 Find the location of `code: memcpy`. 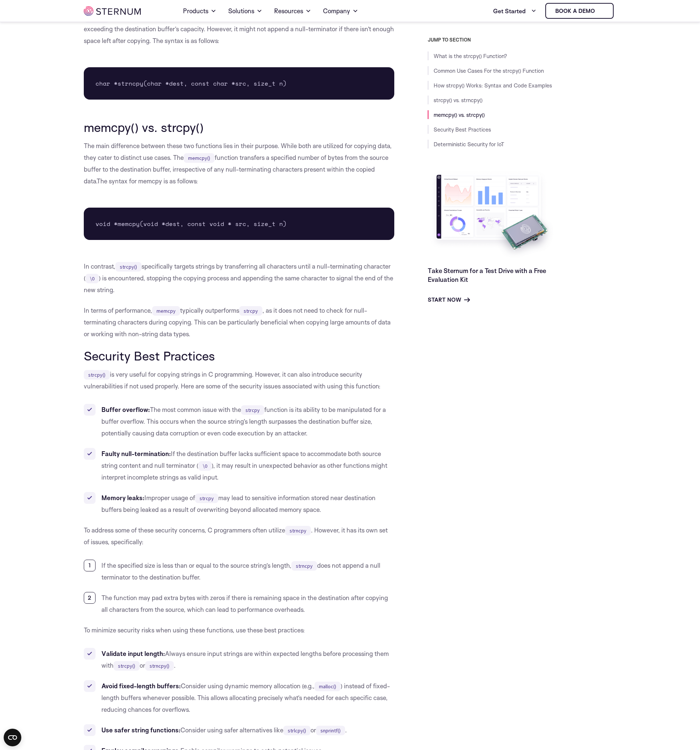

code: memcpy is located at coordinates (166, 311).